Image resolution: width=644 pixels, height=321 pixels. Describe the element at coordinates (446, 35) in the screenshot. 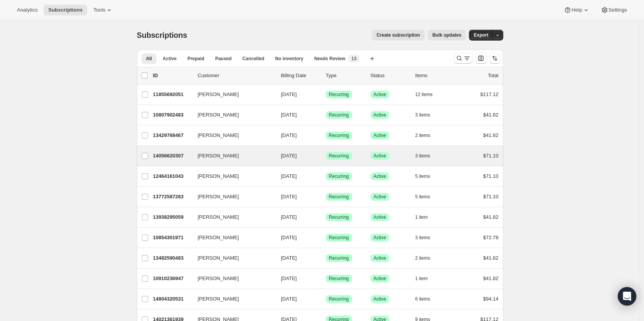

I see `button: Bulk updates` at that location.